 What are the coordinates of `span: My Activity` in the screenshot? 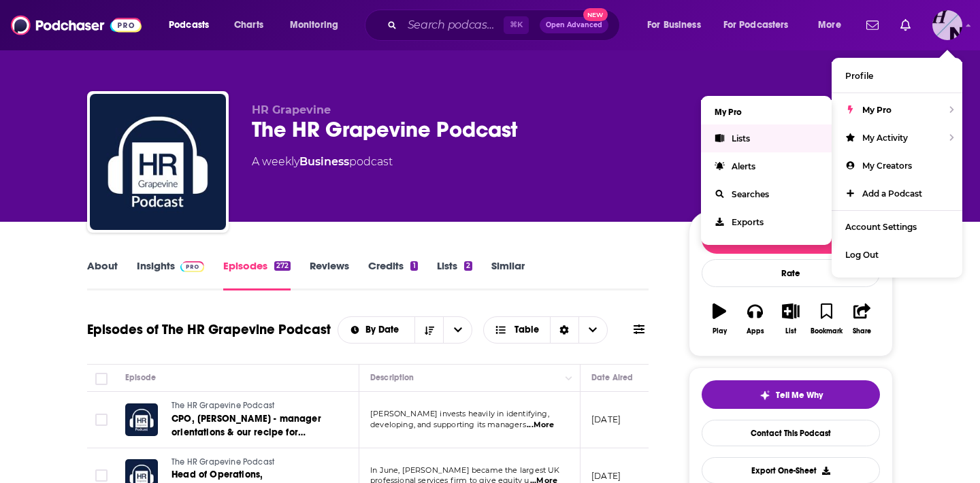 It's located at (885, 138).